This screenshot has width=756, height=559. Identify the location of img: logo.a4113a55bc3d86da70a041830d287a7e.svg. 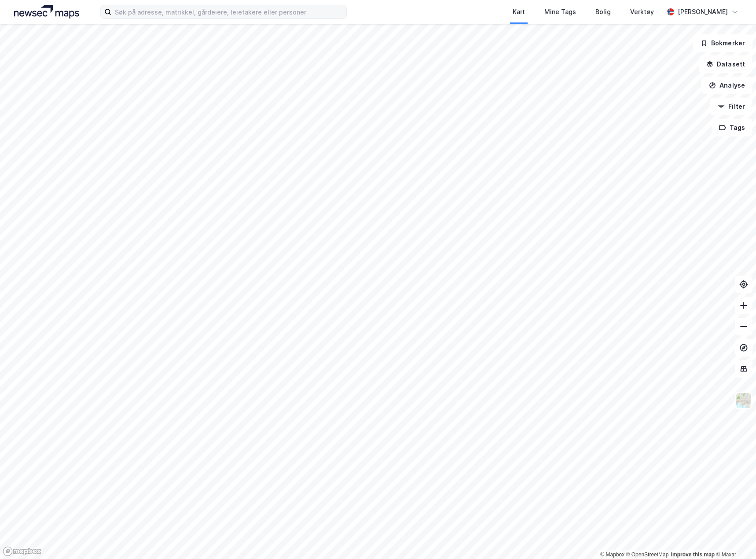
(46, 12).